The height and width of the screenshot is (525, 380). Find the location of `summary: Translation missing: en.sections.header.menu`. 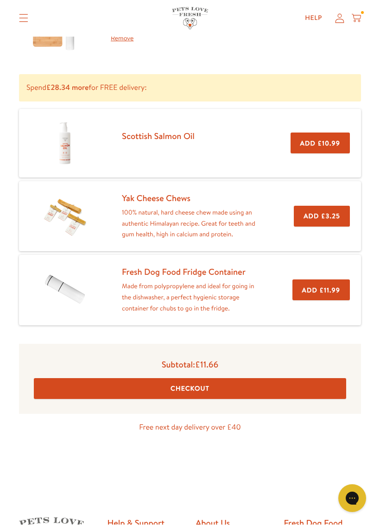

summary: Translation missing: en.sections.header.menu is located at coordinates (24, 19).